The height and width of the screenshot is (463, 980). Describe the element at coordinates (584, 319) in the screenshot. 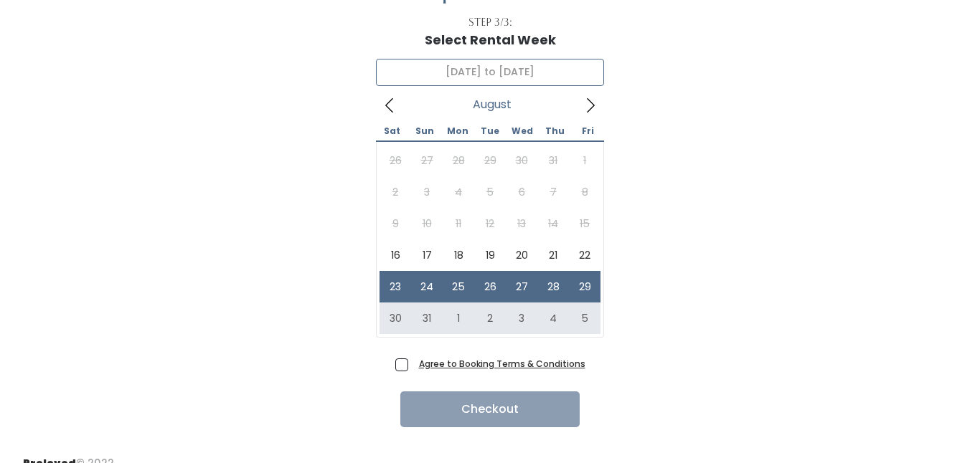

I see `span: September 5, 2025` at that location.